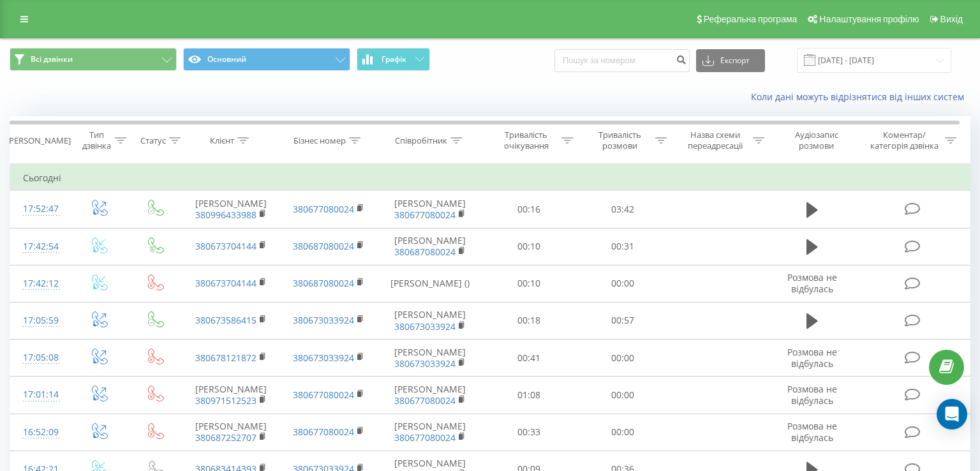 Image resolution: width=980 pixels, height=471 pixels. What do you see at coordinates (222, 140) in the screenshot?
I see `div: Клієнт` at bounding box center [222, 140].